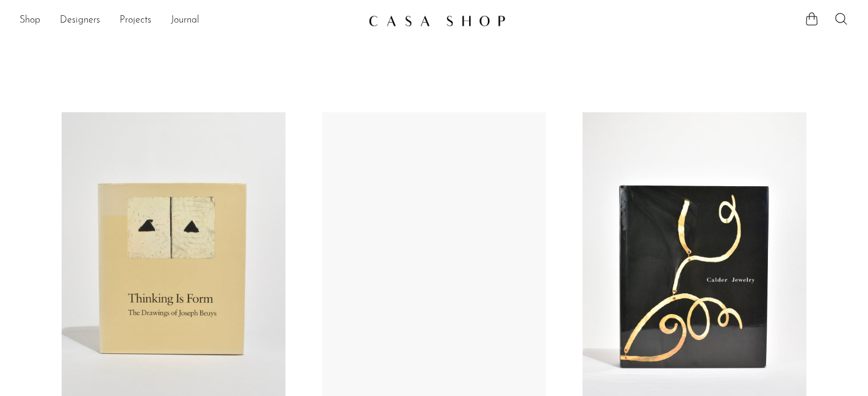 This screenshot has width=868, height=396. I want to click on nav: Desktop navigation, so click(189, 20).